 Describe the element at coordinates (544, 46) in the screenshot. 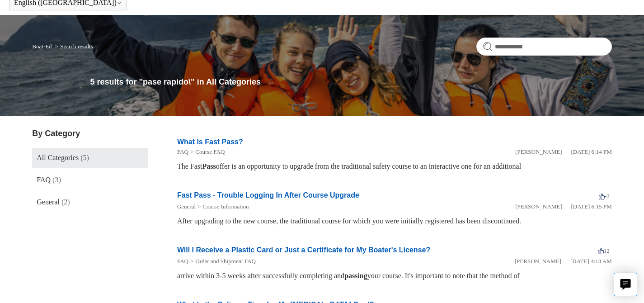

I see `input: Search` at that location.